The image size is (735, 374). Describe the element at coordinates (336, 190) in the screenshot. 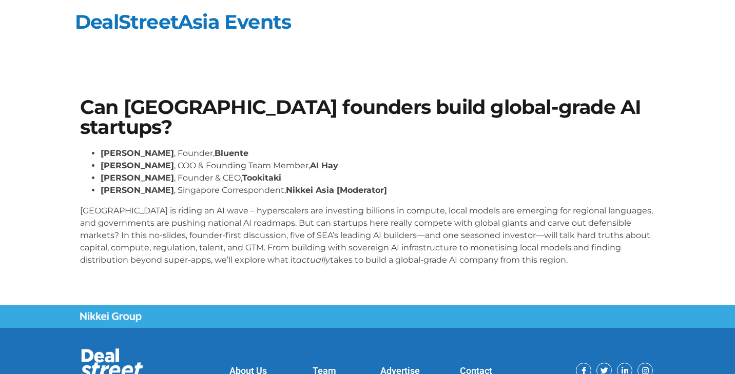

I see `strong: Nikkei Asia [Moderator]` at that location.